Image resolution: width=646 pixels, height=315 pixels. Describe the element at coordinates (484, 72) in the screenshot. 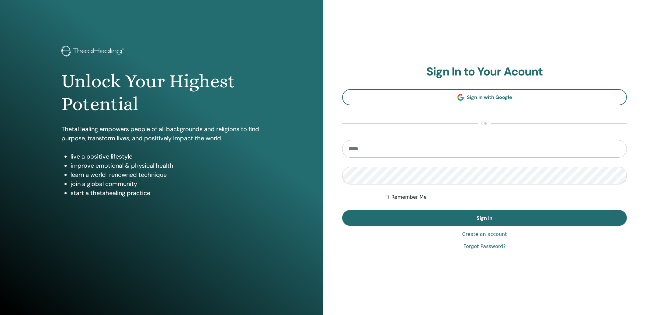

I see `h2: Sign In to Your Acount` at that location.